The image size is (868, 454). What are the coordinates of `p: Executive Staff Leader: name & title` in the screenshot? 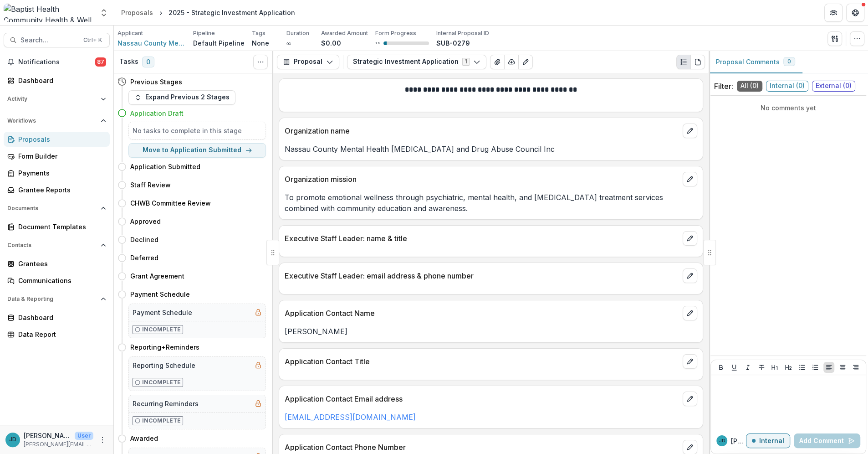 It's located at (482, 239).